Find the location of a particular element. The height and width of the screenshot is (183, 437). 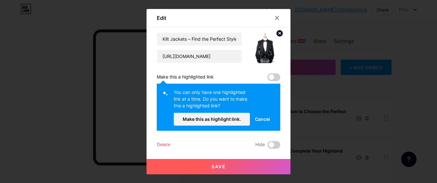

button: Save is located at coordinates (218, 166).